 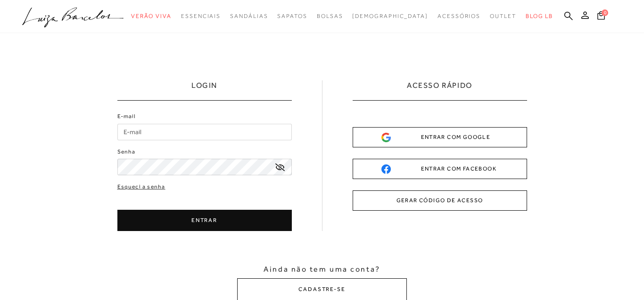 What do you see at coordinates (440, 200) in the screenshot?
I see `button: GERAR CÓDIGO DE ACESSO` at bounding box center [440, 200].